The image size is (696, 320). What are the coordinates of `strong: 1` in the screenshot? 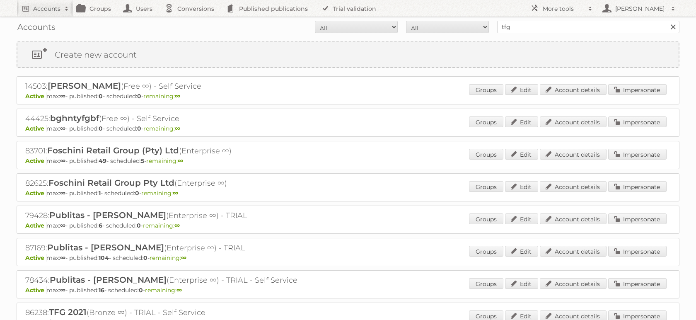 It's located at (99, 193).